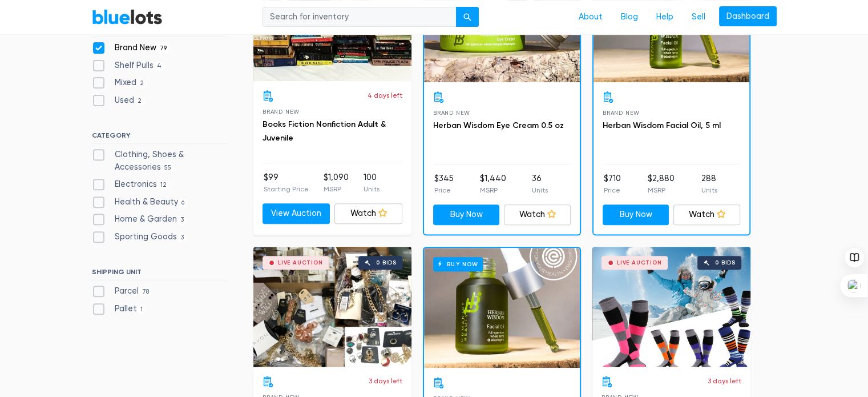 The width and height of the screenshot is (868, 397). What do you see at coordinates (183, 203) in the screenshot?
I see `span: 6` at bounding box center [183, 203].